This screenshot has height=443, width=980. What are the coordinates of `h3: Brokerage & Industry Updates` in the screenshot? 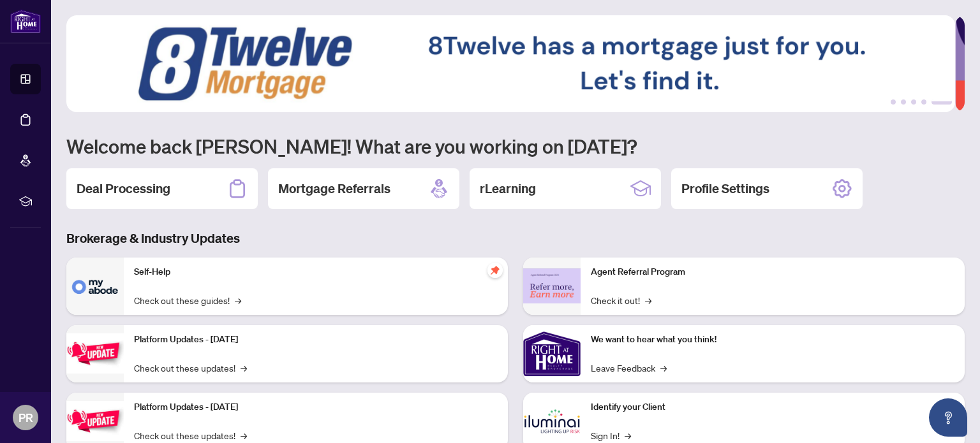 It's located at (515, 238).